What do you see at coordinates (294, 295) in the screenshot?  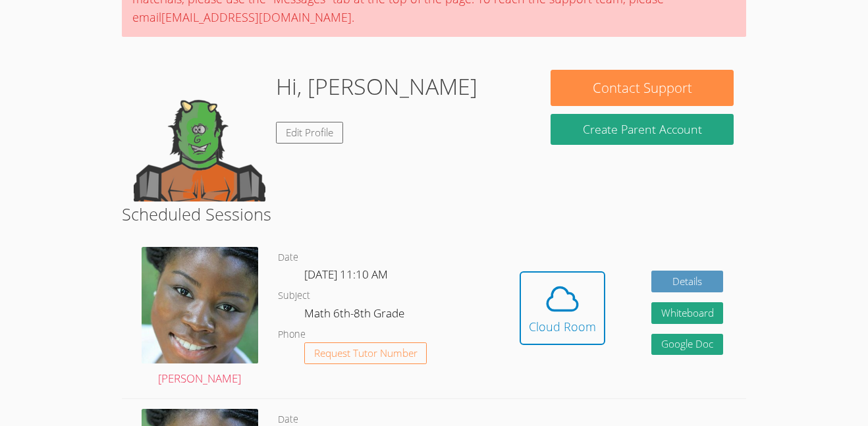 I see `dt: Subject` at bounding box center [294, 295].